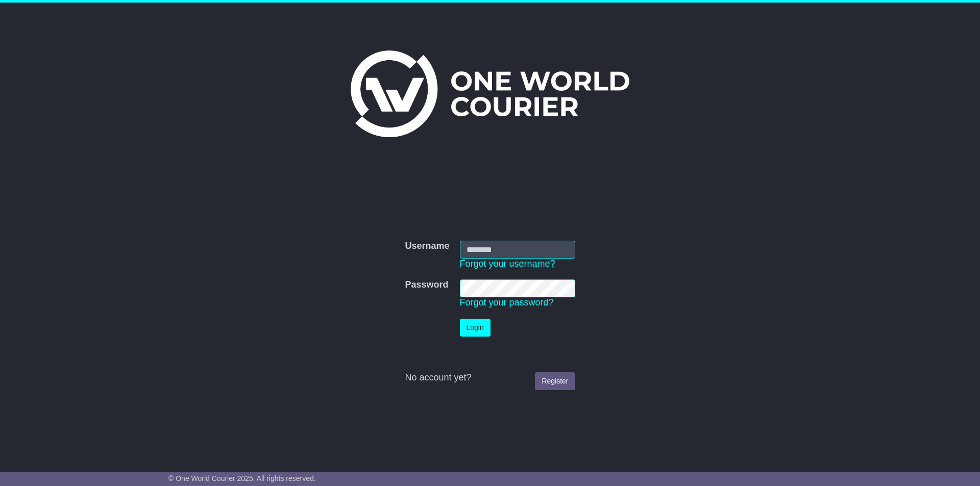 Image resolution: width=980 pixels, height=486 pixels. What do you see at coordinates (242, 479) in the screenshot?
I see `span: © One World Courier 2025. All rights reserved.` at bounding box center [242, 479].